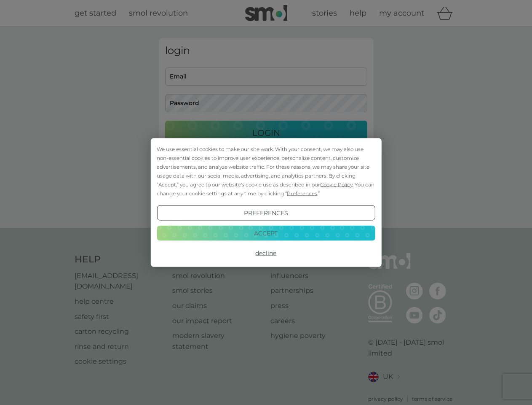  I want to click on button: Preferences, so click(266, 213).